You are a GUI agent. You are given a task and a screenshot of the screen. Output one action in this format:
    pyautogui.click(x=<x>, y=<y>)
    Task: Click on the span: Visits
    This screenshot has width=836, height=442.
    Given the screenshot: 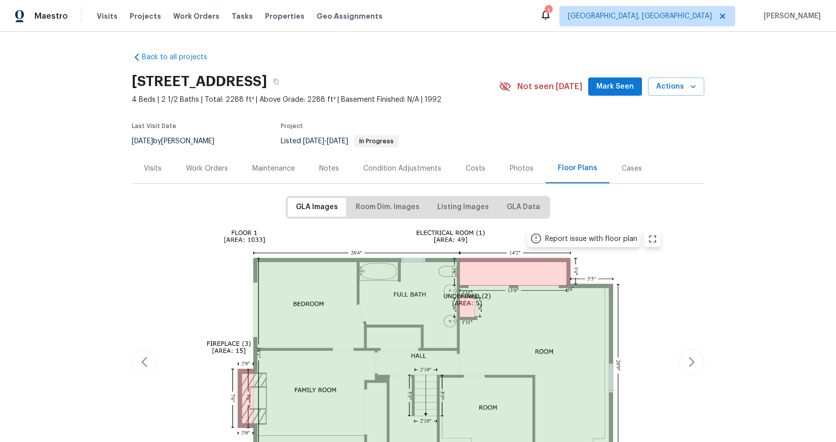 What is the action you would take?
    pyautogui.click(x=107, y=16)
    